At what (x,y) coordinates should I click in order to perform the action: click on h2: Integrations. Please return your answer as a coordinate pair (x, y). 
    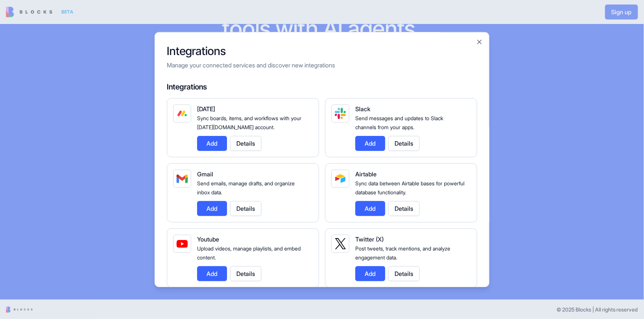
    Looking at the image, I should click on (322, 51).